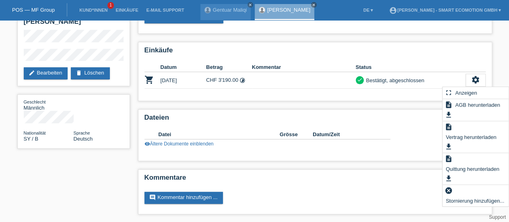  I want to click on span: 1, so click(111, 5).